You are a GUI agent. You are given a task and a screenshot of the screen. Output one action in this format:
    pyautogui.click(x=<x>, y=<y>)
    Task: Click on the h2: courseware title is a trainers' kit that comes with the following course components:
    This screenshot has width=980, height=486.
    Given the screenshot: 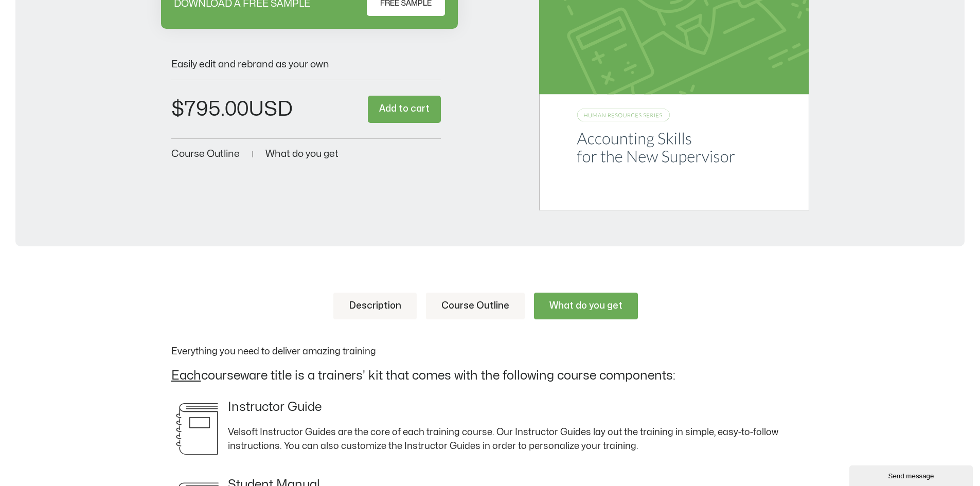 What is the action you would take?
    pyautogui.click(x=490, y=375)
    